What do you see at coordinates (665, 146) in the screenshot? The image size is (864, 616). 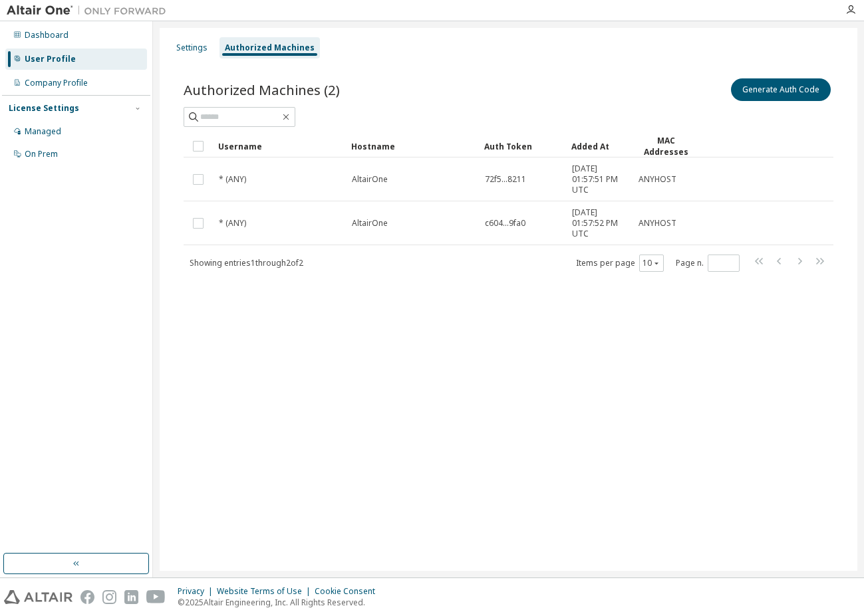 I see `div: MAC Addresses` at bounding box center [665, 146].